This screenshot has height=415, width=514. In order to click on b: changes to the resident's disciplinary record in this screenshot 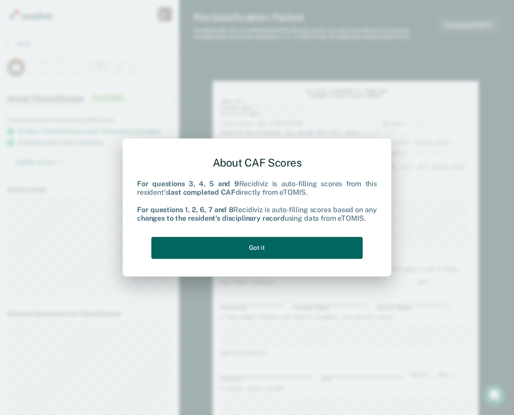, I will do `click(211, 218)`.